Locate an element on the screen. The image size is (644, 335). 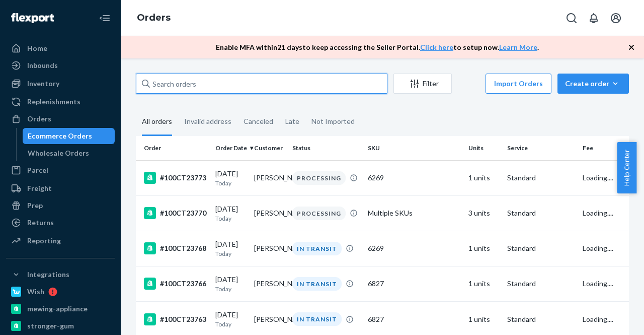
button: Create order is located at coordinates (593, 84).